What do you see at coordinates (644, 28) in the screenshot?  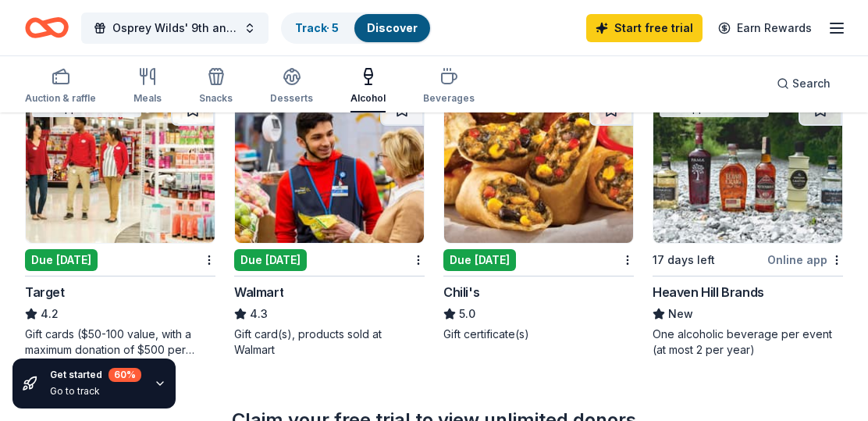 I see `a: Start free trial` at bounding box center [644, 28].